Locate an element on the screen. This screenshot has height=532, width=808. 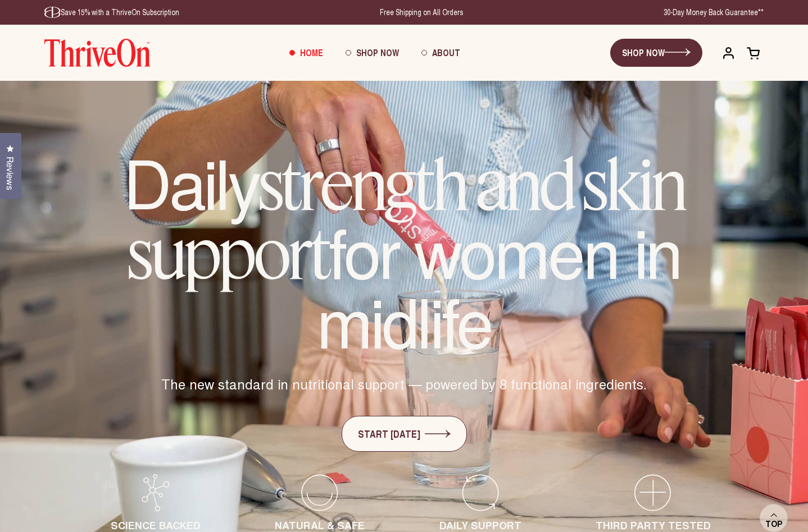
span: Shop Now is located at coordinates (377, 52).